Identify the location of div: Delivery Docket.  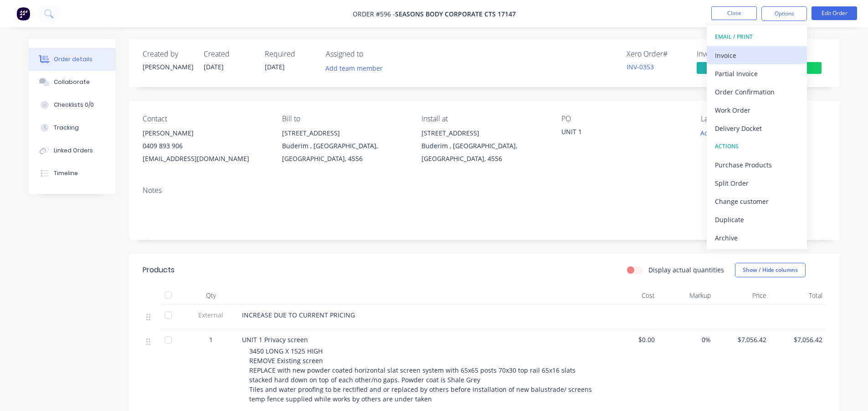
(757, 128).